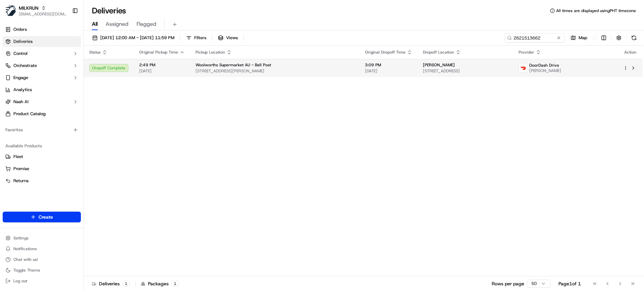  What do you see at coordinates (25, 66) in the screenshot?
I see `span: Orchestrate` at bounding box center [25, 66].